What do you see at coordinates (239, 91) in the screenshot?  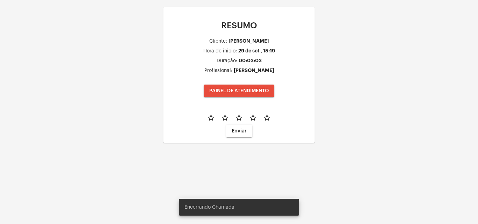 I see `button: PAINEL DE ATENDIMENTO` at bounding box center [239, 91].